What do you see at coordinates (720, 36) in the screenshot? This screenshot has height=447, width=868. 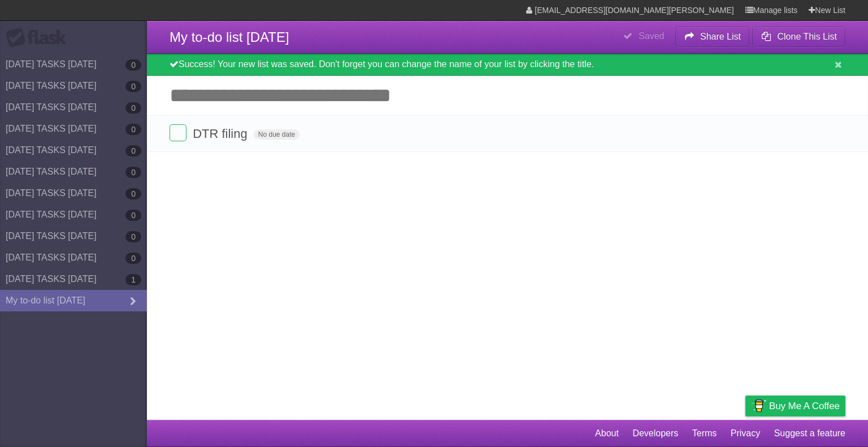 I see `b: Share List` at bounding box center [720, 36].